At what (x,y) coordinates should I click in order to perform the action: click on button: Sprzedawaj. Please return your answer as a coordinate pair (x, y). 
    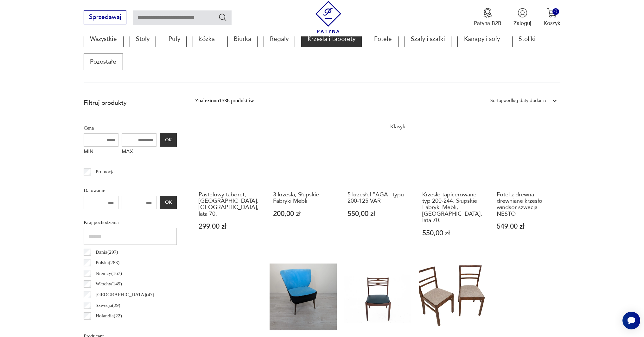
    Looking at the image, I should click on (105, 17).